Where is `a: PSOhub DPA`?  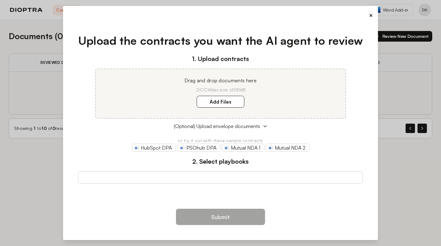 a: PSOhub DPA is located at coordinates (199, 148).